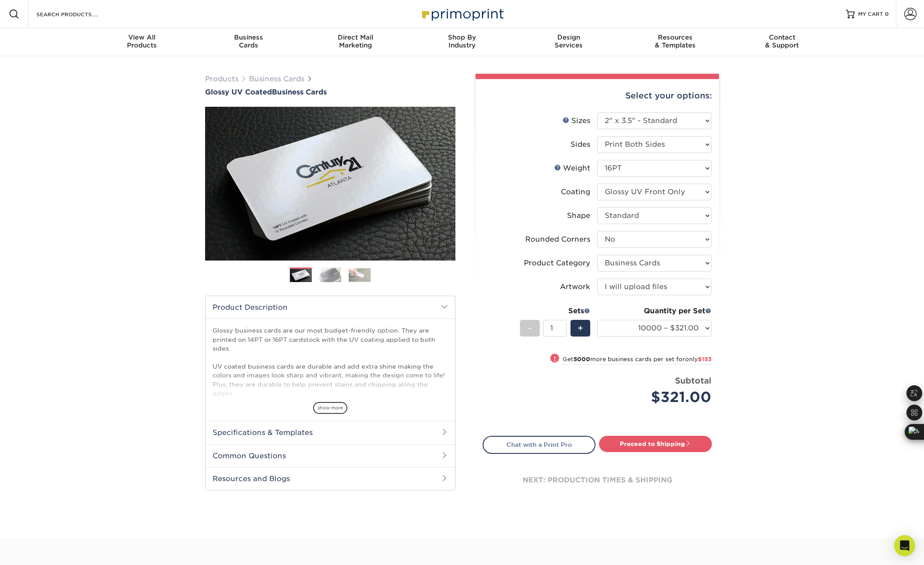  What do you see at coordinates (248, 42) in the screenshot?
I see `div: Cards` at bounding box center [248, 42].